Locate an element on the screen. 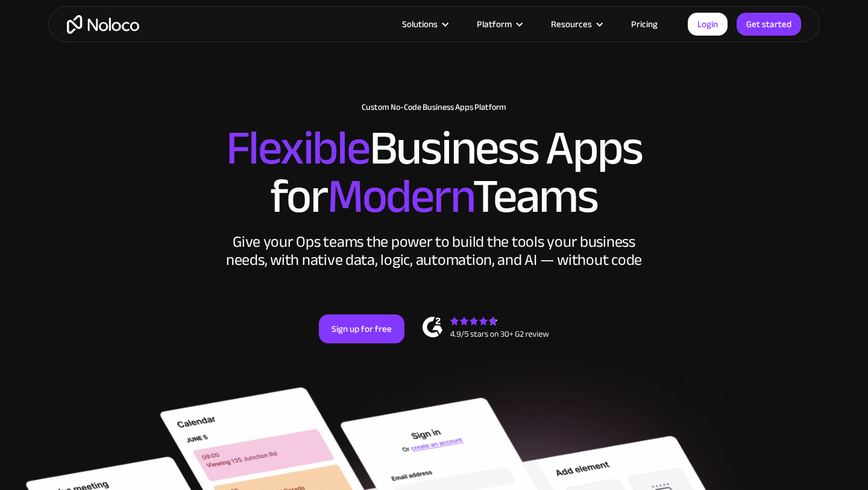  a: Sign up for free is located at coordinates (362, 329).